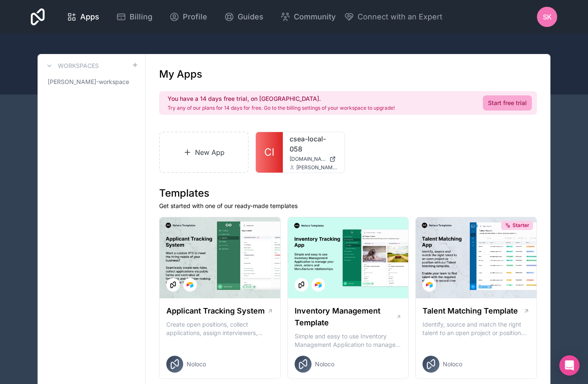 The height and width of the screenshot is (384, 588). Describe the element at coordinates (314, 144) in the screenshot. I see `a: csea-local-058` at that location.